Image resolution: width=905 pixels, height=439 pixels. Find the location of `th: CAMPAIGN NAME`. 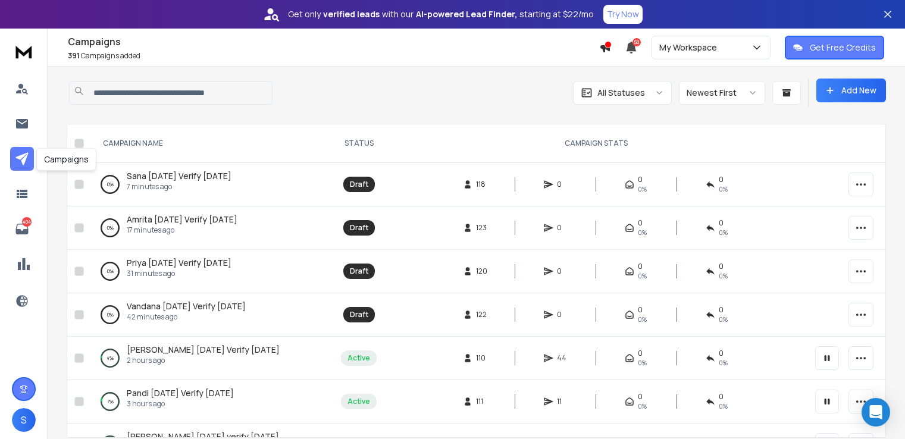

th: CAMPAIGN NAME is located at coordinates (211, 143).